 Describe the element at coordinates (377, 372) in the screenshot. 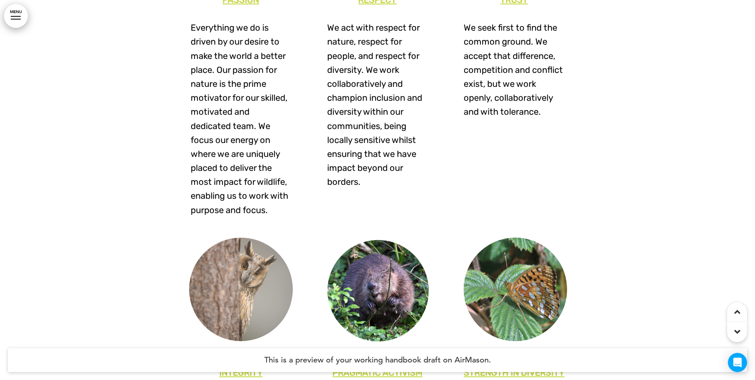

I see `span: PRAGMATIC ACTIVISM` at that location.